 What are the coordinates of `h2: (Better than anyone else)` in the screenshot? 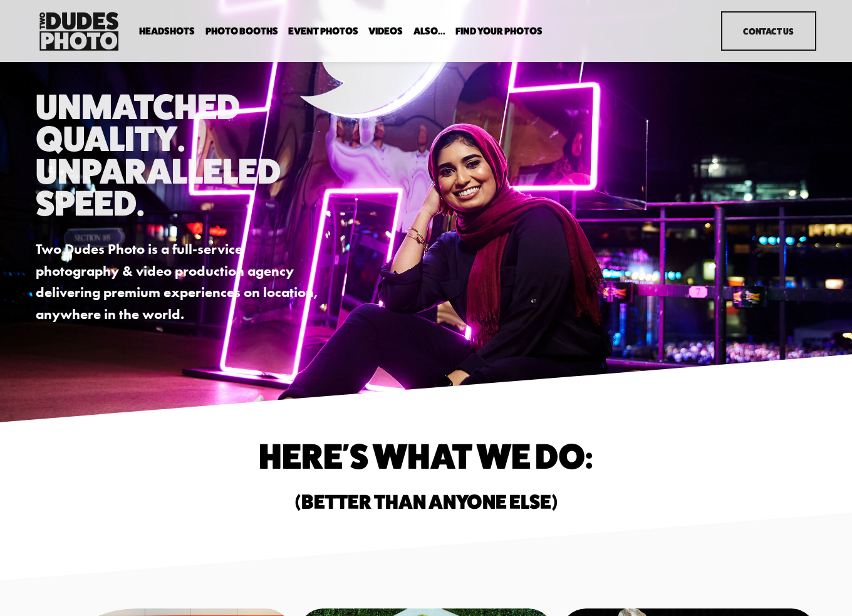 It's located at (426, 501).